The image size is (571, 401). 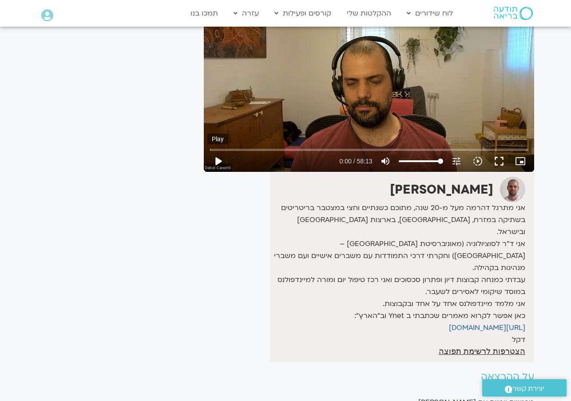 I want to click on span: יצירת קשר, so click(x=528, y=388).